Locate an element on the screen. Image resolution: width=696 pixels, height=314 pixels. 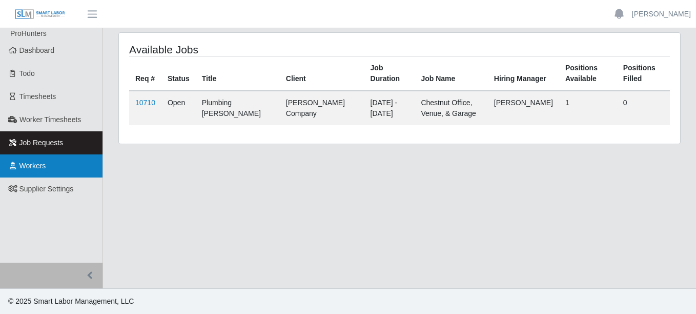
span: Dashboard is located at coordinates (37, 50).